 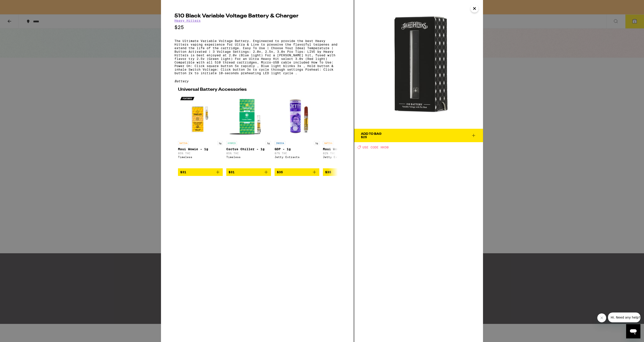 I want to click on a: Open page for GDP - 1g from Jetty Extracts, so click(x=297, y=131).